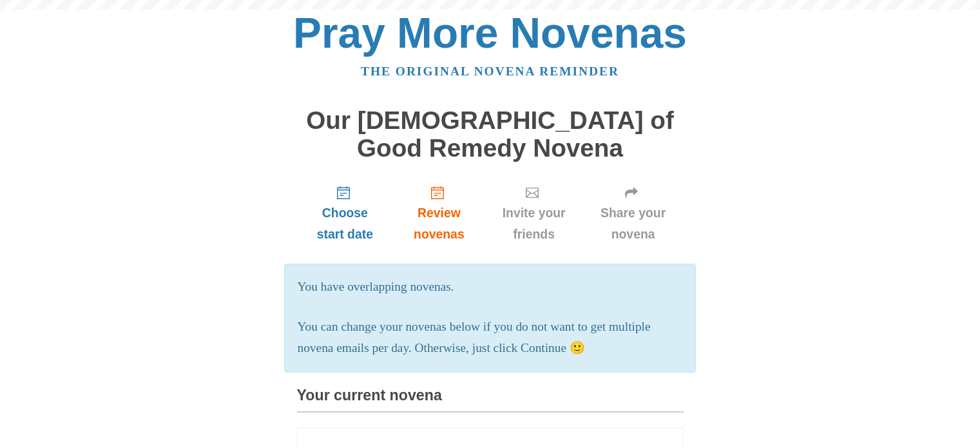  Describe the element at coordinates (490, 33) in the screenshot. I see `a: Pray More Novenas` at that location.